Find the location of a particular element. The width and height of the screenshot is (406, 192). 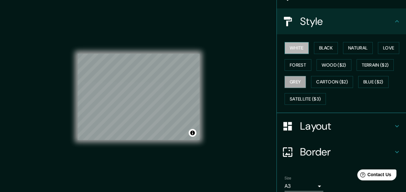

button: Natural is located at coordinates (358, 48).